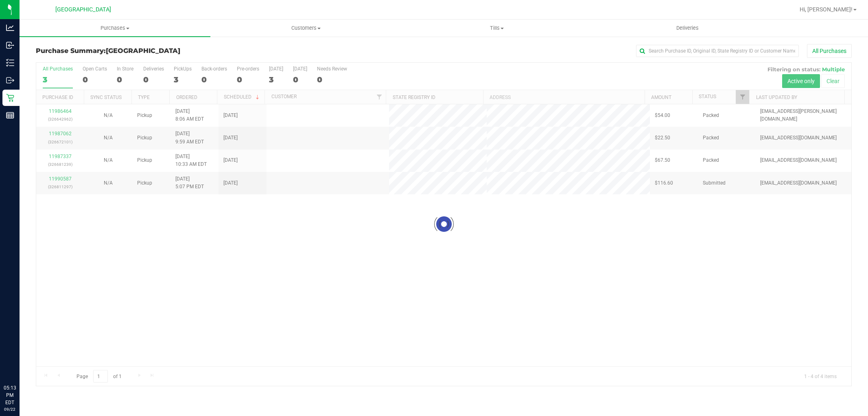 This screenshot has width=868, height=416. Describe the element at coordinates (115, 28) in the screenshot. I see `span: Purchases` at that location.